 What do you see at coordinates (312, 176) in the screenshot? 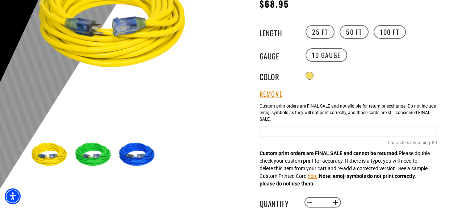
I see `button: here` at bounding box center [312, 176].